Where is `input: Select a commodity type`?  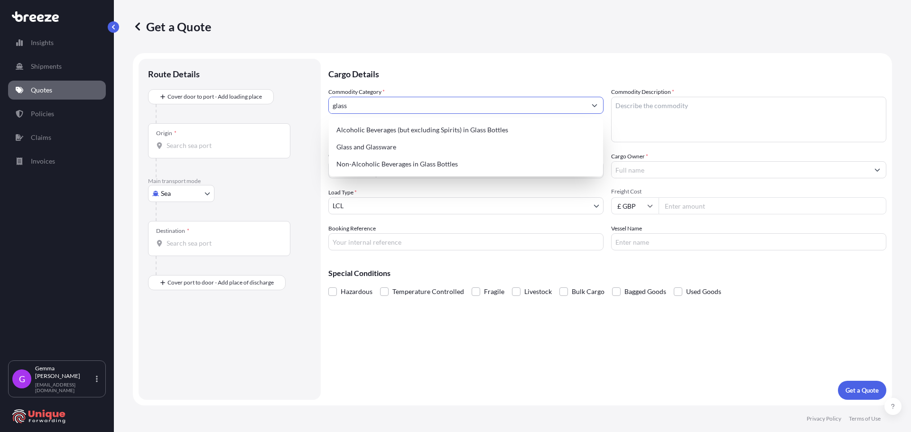
input: Select a commodity type is located at coordinates (457, 105).